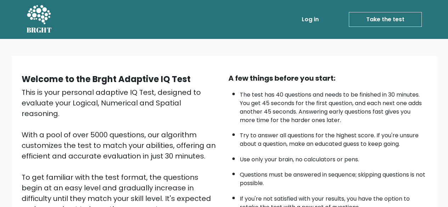  What do you see at coordinates (386, 19) in the screenshot?
I see `a: Take the test` at bounding box center [386, 19].